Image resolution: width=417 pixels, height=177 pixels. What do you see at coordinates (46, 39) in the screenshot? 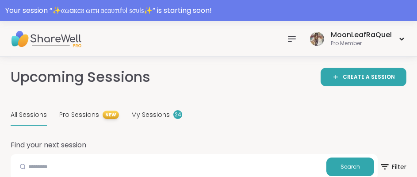
I see `img: ShareWell Nav Logo` at bounding box center [46, 39].